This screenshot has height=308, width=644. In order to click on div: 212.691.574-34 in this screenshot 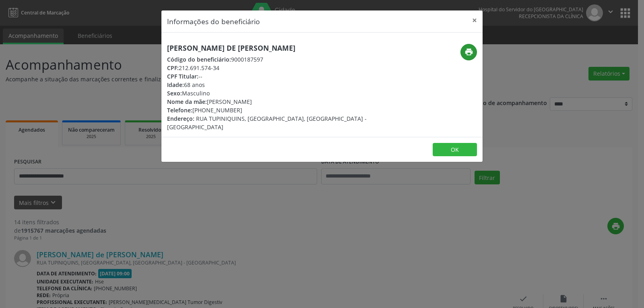, I will do `click(268, 68)`.